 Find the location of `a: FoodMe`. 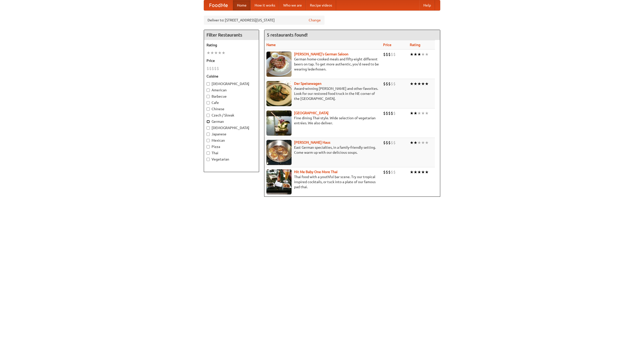

a: FoodMe is located at coordinates (218, 5).